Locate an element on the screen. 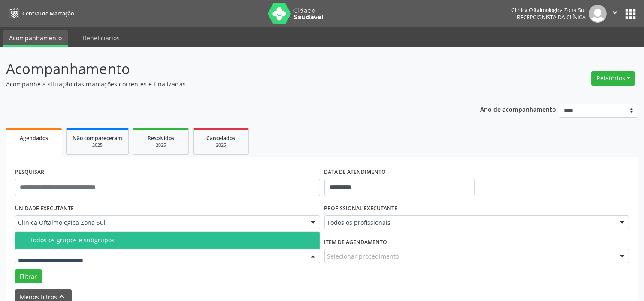 Image resolution: width=644 pixels, height=301 pixels. p: Ano de acompanhamento is located at coordinates (517, 109).